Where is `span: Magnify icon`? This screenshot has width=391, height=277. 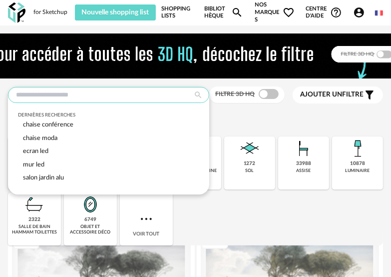
span: Magnify icon is located at coordinates (237, 12).